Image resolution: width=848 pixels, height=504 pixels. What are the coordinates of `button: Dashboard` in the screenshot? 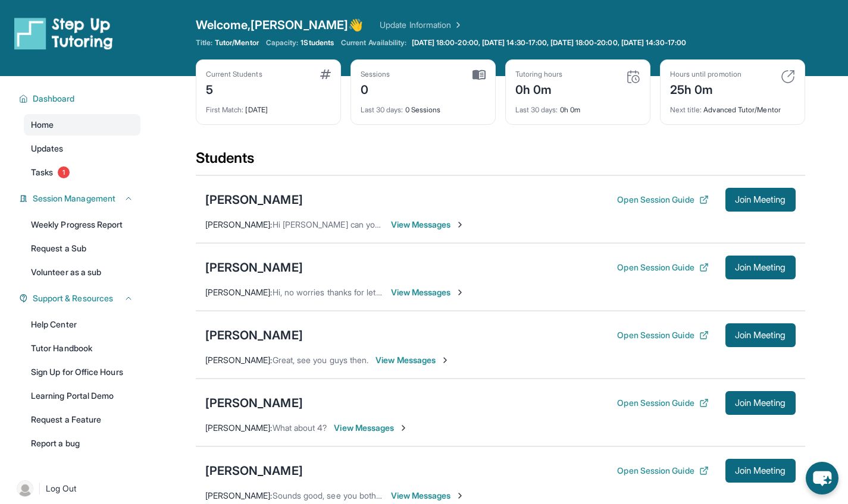 It's located at (80, 99).